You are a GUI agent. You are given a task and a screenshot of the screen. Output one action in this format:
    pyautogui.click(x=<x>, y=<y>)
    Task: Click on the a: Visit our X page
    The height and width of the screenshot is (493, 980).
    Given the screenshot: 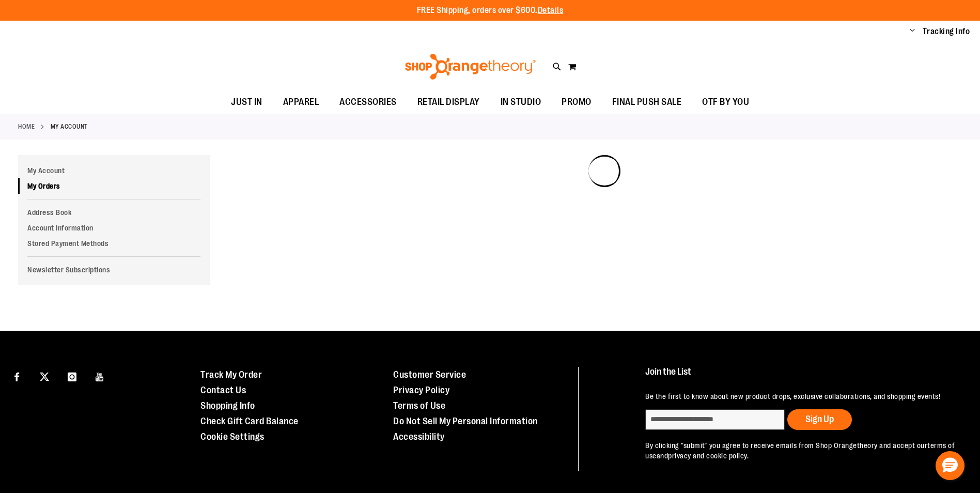 What is the action you would take?
    pyautogui.click(x=45, y=376)
    